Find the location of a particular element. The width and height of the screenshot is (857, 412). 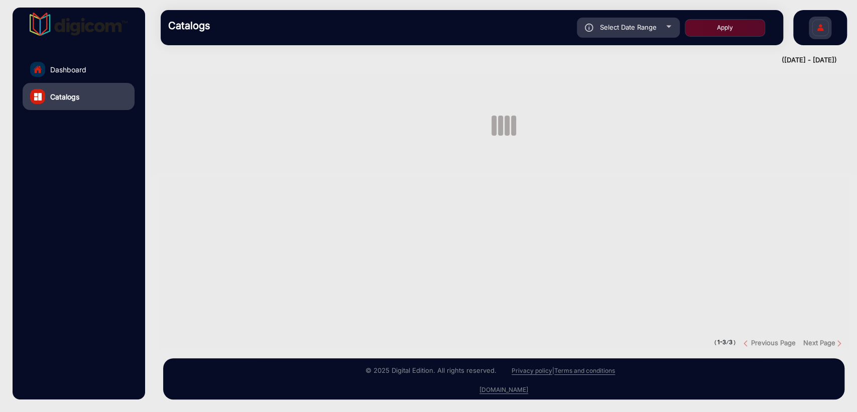

button: Apply is located at coordinates (725, 28).